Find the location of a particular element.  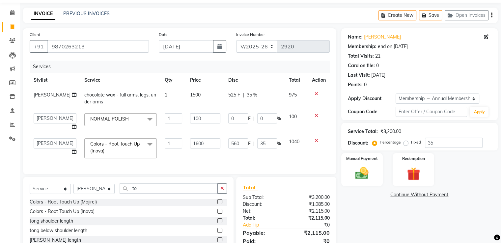

a: Add Tip is located at coordinates (266, 225).